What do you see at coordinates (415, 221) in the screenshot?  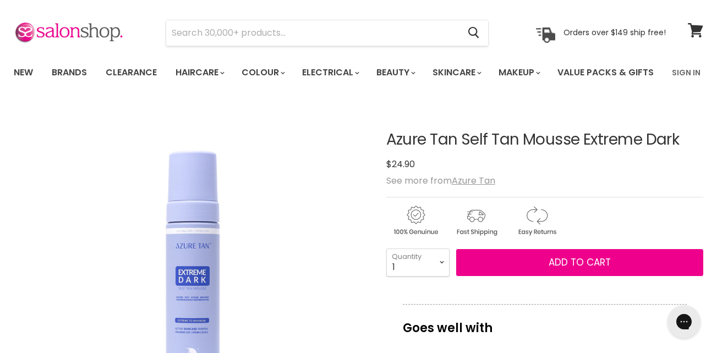 I see `img: genuine.gif` at bounding box center [415, 221].